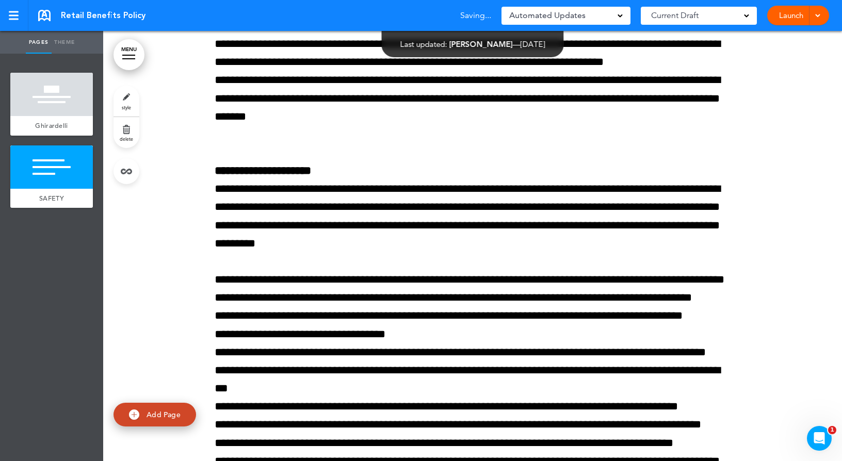  Describe the element at coordinates (65, 42) in the screenshot. I see `a: Theme` at that location.